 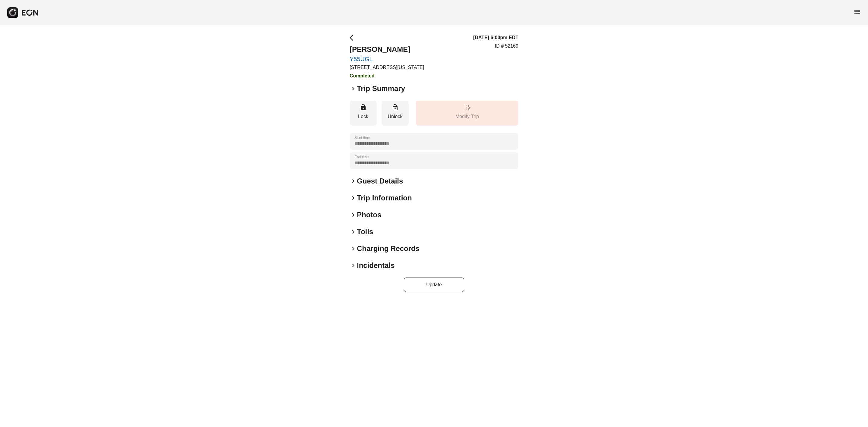 I want to click on p: Unlock, so click(x=395, y=117).